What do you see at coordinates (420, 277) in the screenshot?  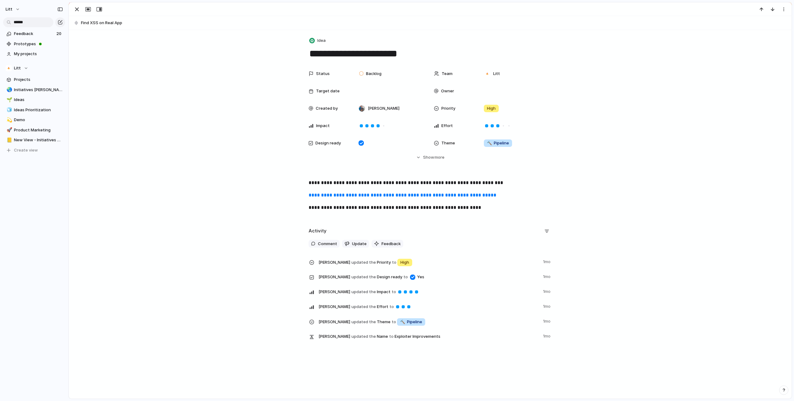 I see `span: Yes` at bounding box center [420, 277].